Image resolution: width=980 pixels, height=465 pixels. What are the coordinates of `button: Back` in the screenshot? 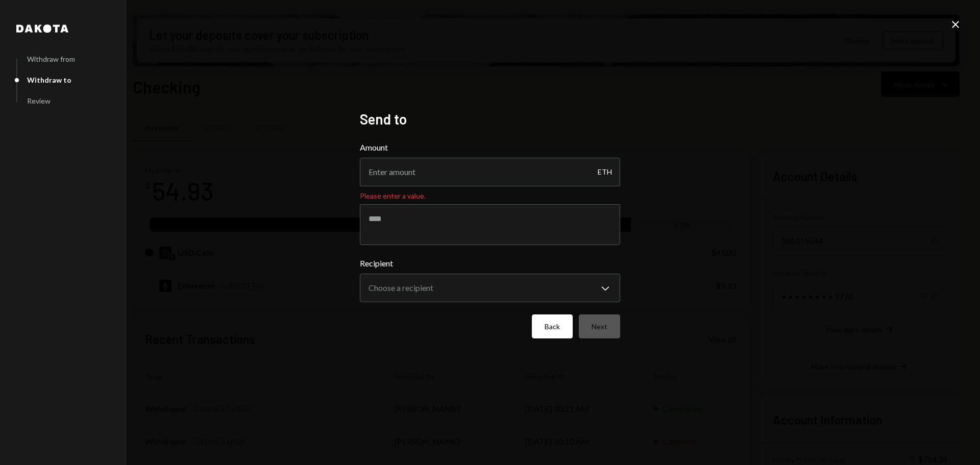 It's located at (552, 326).